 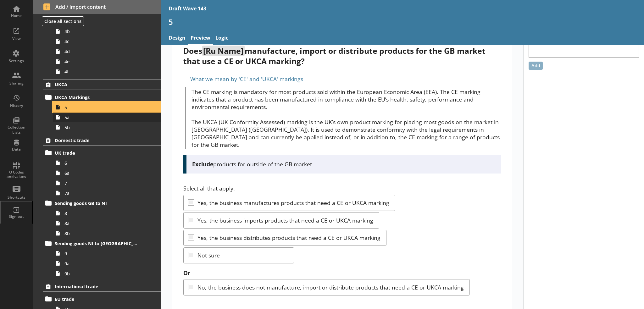 What do you see at coordinates (102, 203) in the screenshot?
I see `a: Sending goods GB to NI` at bounding box center [102, 203].